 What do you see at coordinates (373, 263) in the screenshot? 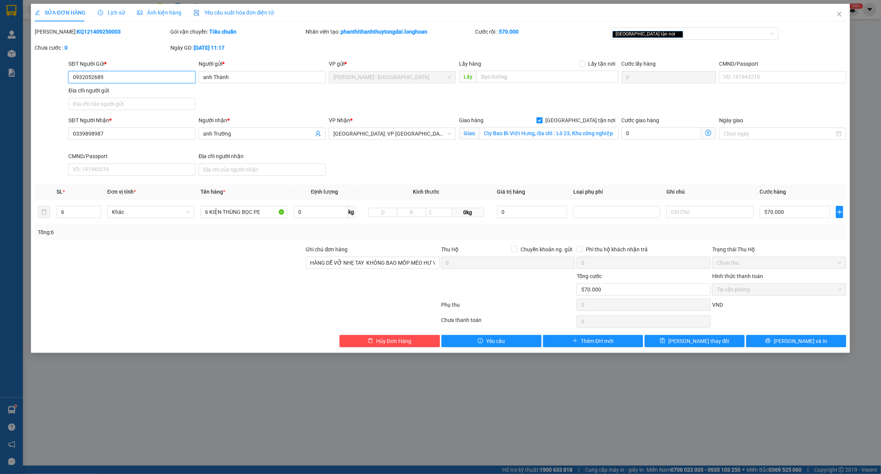
I see `input: Ghi chú đơn hàng` at bounding box center [373, 263].